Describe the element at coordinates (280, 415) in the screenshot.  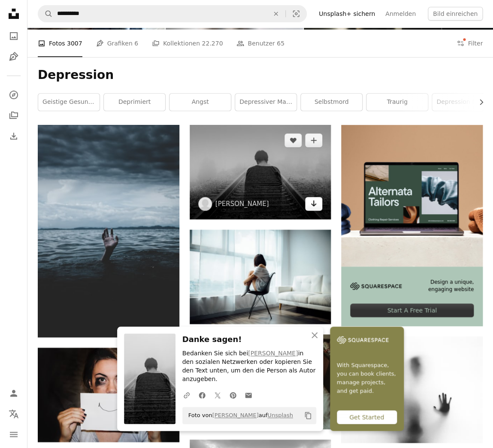
I see `a: Unsplash` at that location.